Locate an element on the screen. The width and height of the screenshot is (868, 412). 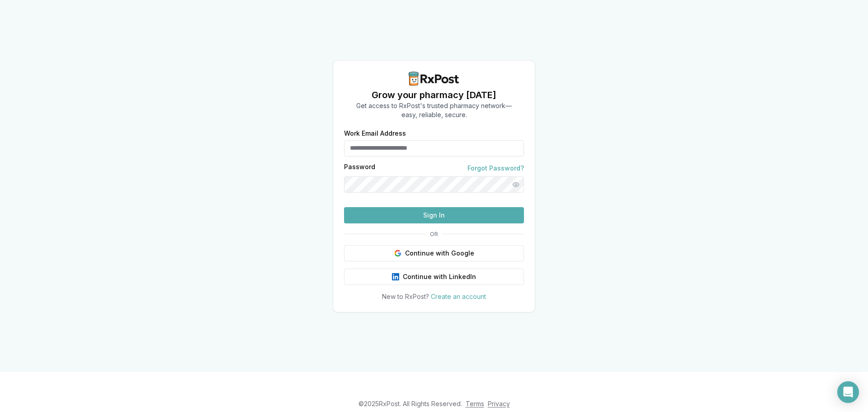
span: New to RxPost? is located at coordinates (405, 297).